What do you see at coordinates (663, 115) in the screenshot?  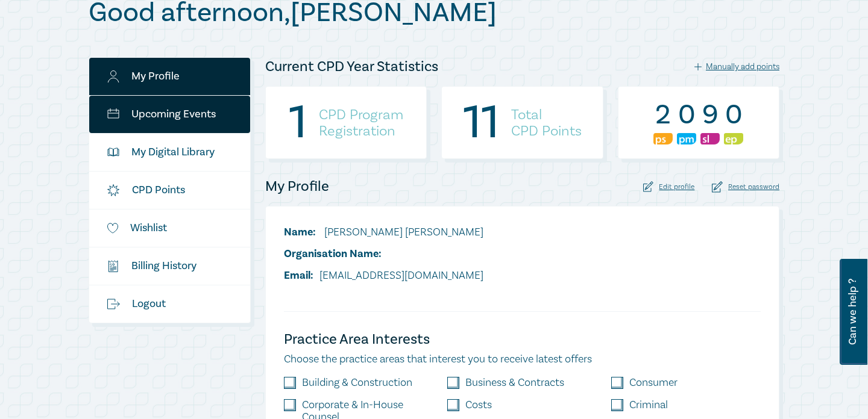 I see `div: 2` at bounding box center [663, 115].